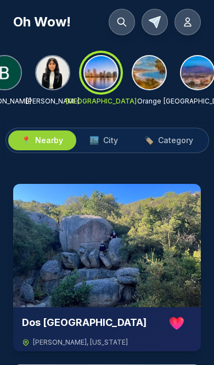 This screenshot has height=365, width=214. I want to click on button: 🏷️Category, so click(169, 140).